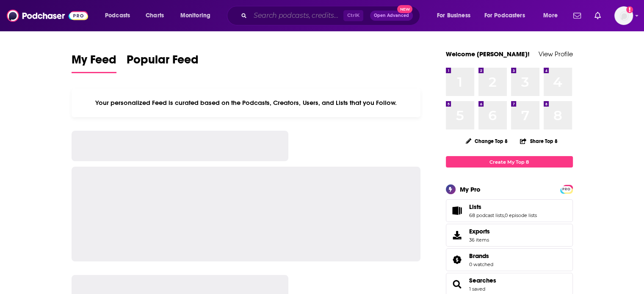 Image resolution: width=644 pixels, height=294 pixels. Describe the element at coordinates (297, 16) in the screenshot. I see `input: Search podcasts, credits, & more...` at that location.